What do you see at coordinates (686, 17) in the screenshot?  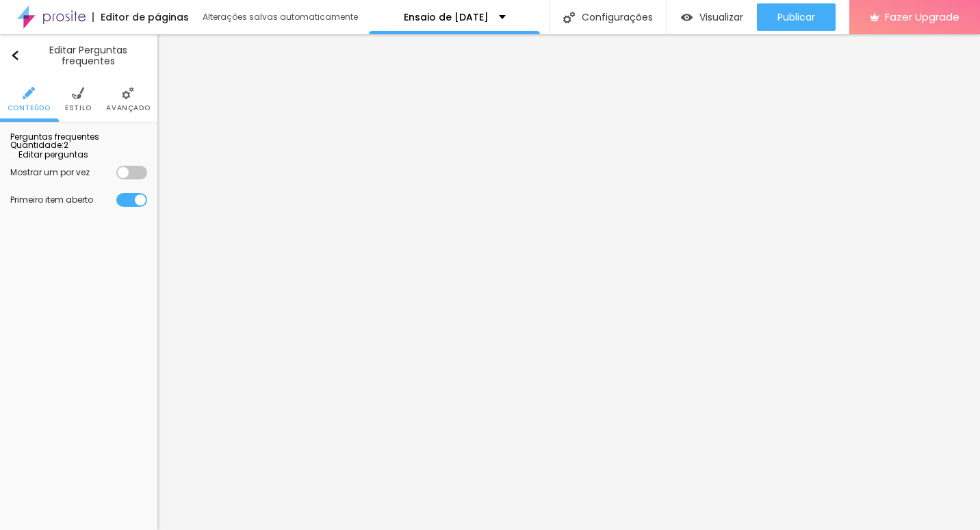 I see `img: view-1.svg` at bounding box center [686, 17].